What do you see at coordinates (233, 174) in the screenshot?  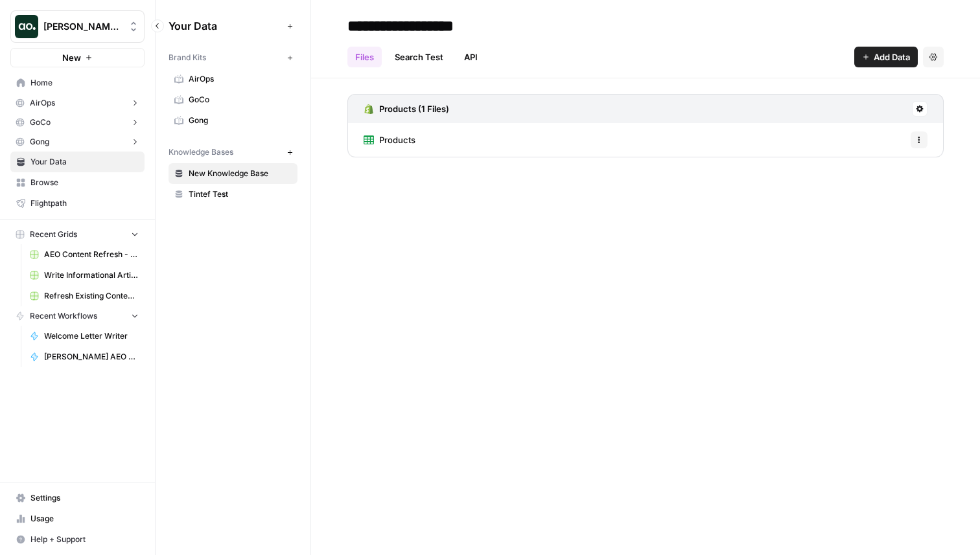 I see `a: New Knowledge Base` at bounding box center [233, 174].